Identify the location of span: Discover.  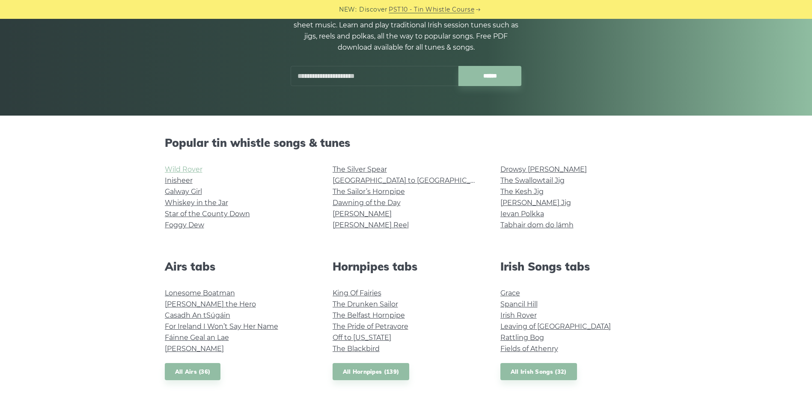
(373, 9).